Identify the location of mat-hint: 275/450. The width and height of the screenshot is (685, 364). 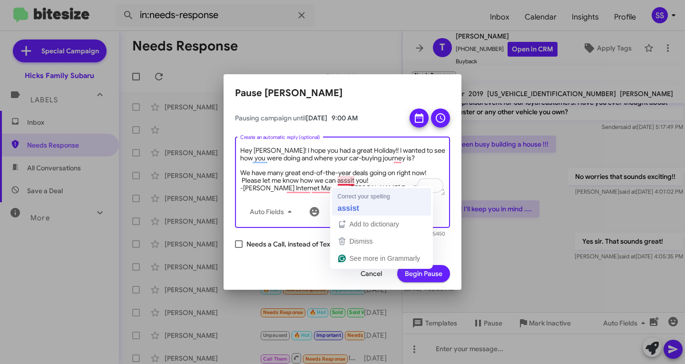
(436, 234).